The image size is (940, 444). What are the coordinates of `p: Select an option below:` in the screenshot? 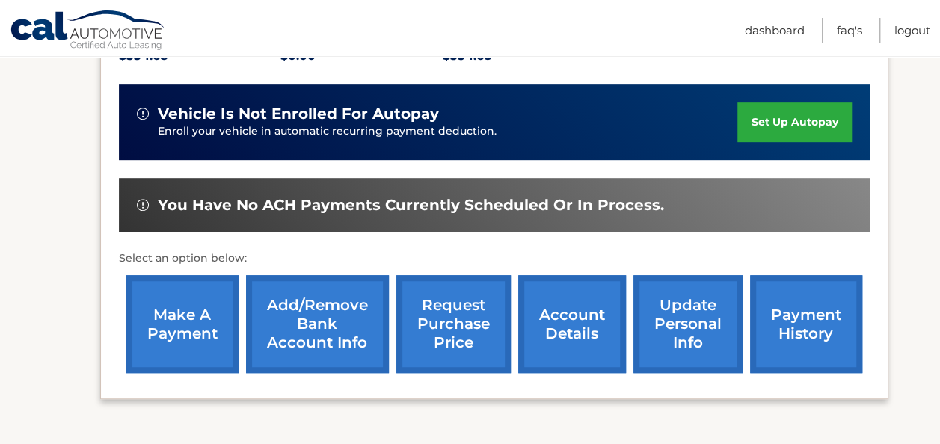 It's located at (494, 259).